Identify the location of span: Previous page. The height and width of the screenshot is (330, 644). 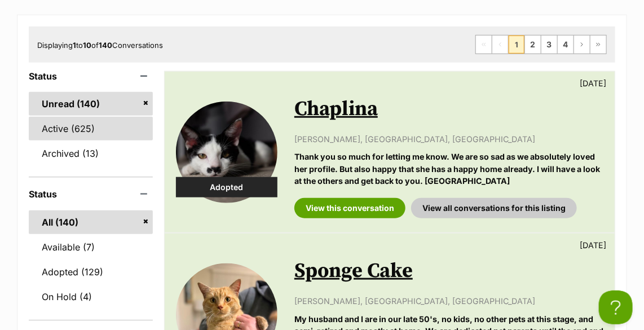
(500, 45).